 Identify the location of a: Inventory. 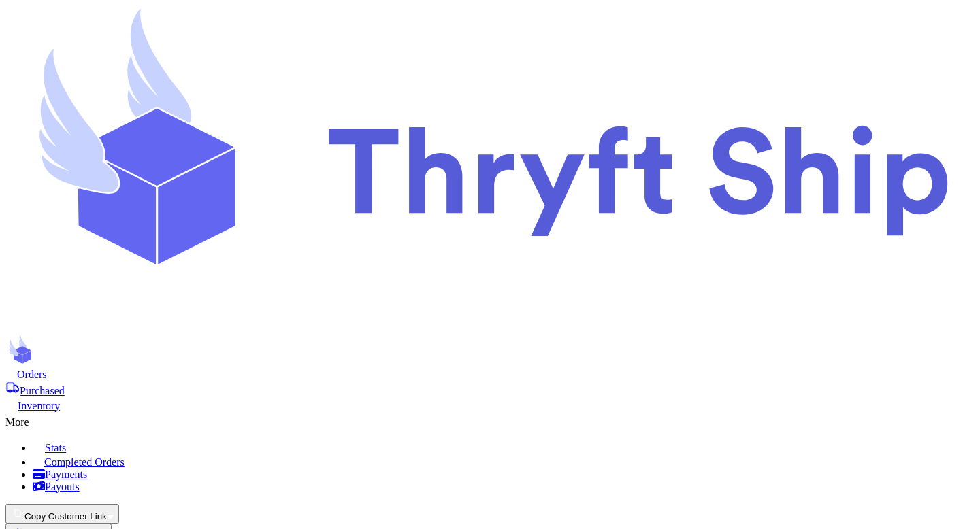
(490, 404).